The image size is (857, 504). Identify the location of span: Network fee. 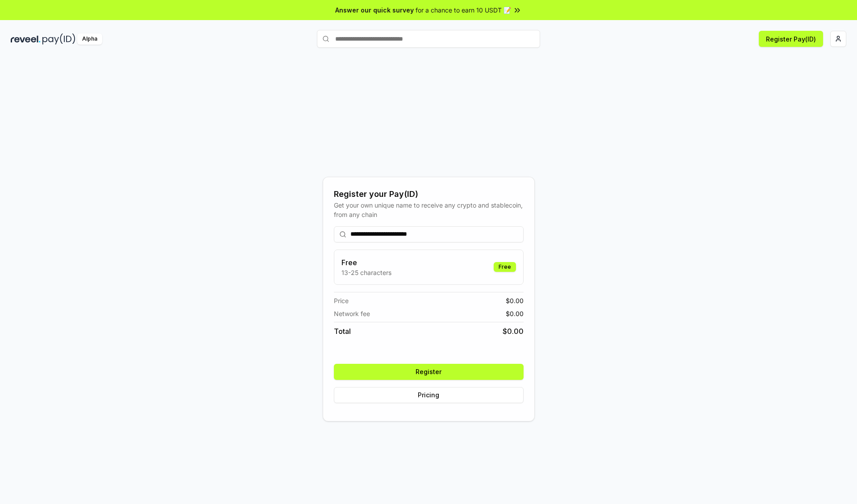
(352, 314).